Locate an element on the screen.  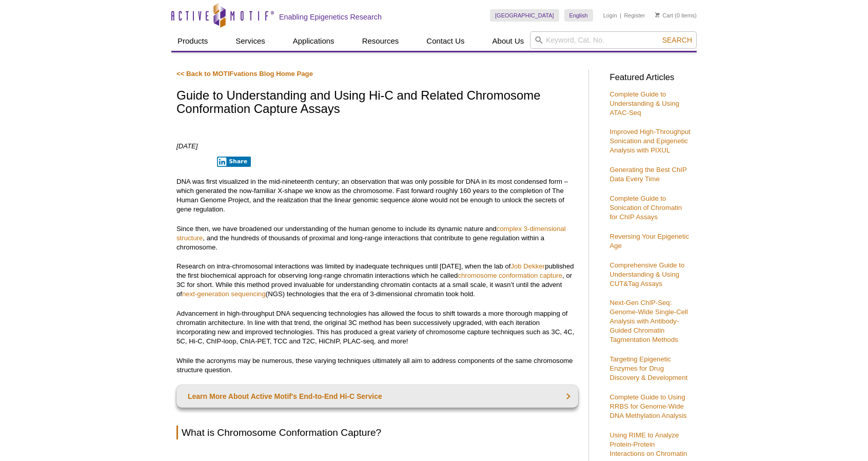
li: (0 items) is located at coordinates (675, 16).